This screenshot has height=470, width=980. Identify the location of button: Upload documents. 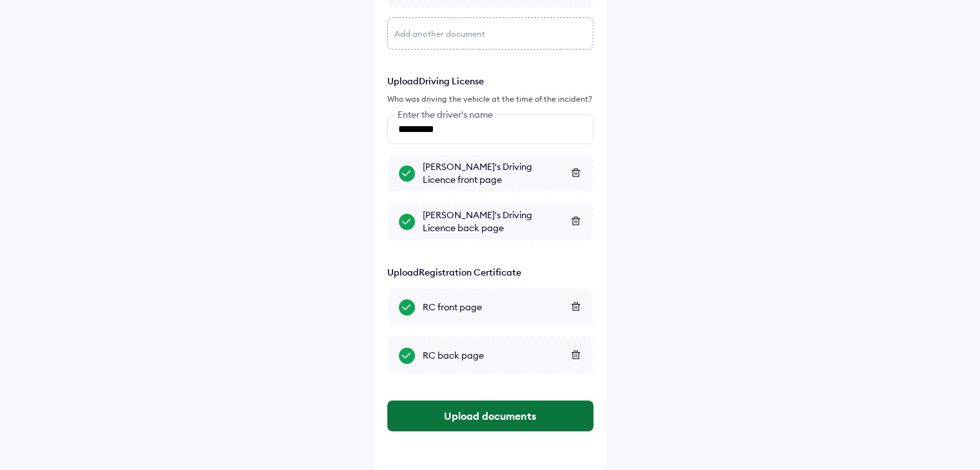
(491, 416).